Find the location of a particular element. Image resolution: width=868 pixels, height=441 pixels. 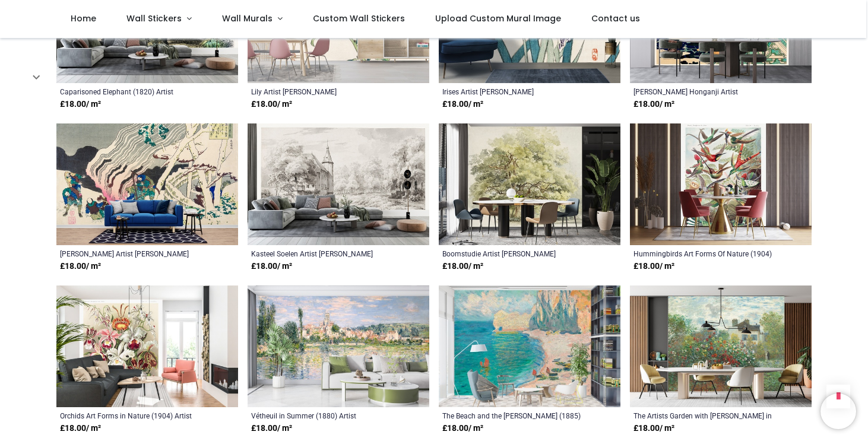

img: Vétheuil in Summer (1880) Wall Mural Artist Claude Monet is located at coordinates (338, 346).